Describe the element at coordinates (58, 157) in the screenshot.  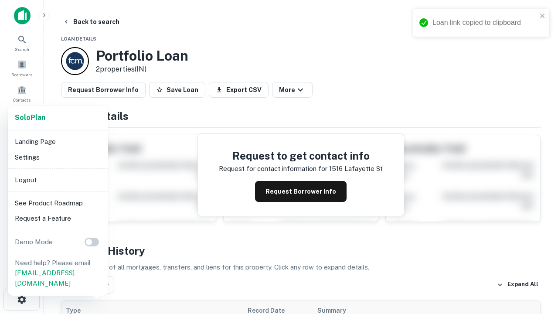
I see `li: Settings` at that location.